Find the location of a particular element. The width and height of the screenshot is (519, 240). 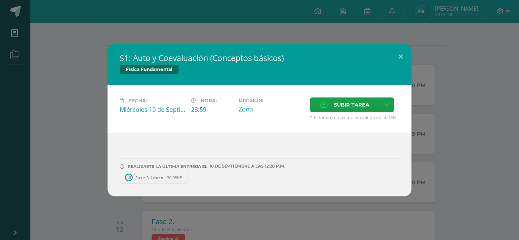

span: Fecha: is located at coordinates (138, 101).